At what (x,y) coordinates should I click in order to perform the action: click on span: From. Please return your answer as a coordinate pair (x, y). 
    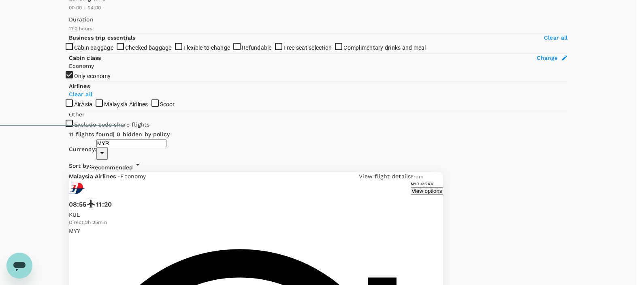
    Looking at the image, I should click on (417, 177).